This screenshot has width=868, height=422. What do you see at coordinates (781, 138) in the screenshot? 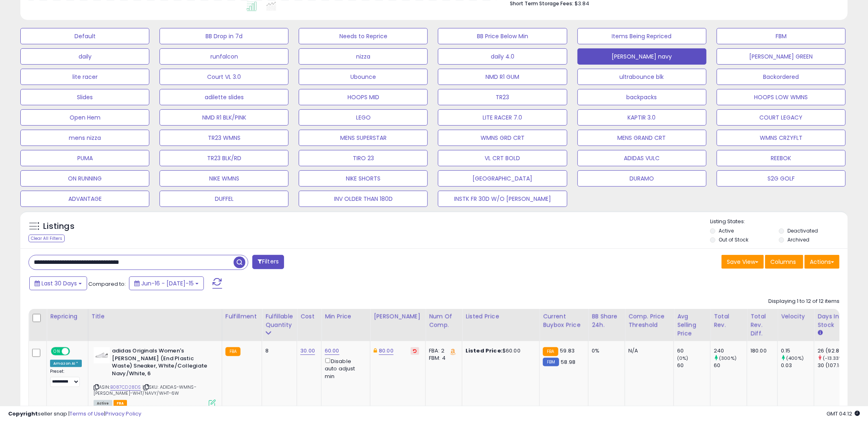
I see `button: WMNS CRZYFLT` at bounding box center [781, 138].